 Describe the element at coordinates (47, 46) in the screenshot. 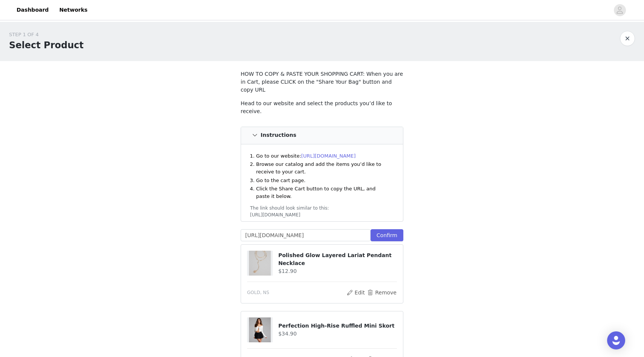

I see `h1: Select Product` at that location.